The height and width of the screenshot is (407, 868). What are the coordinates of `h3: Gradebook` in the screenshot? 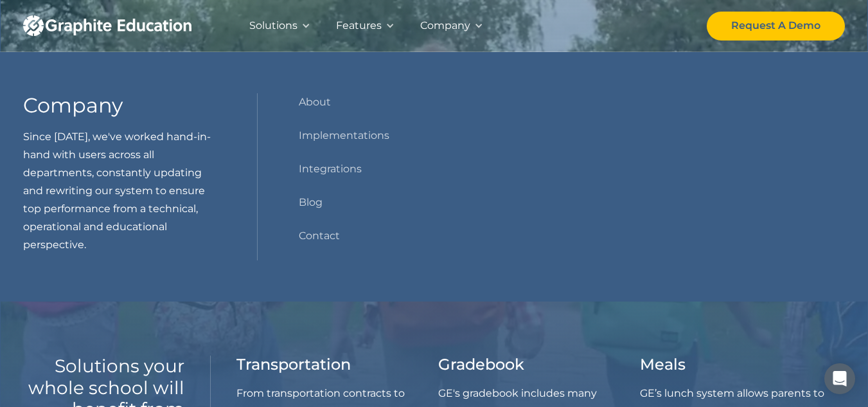 It's located at (481, 365).